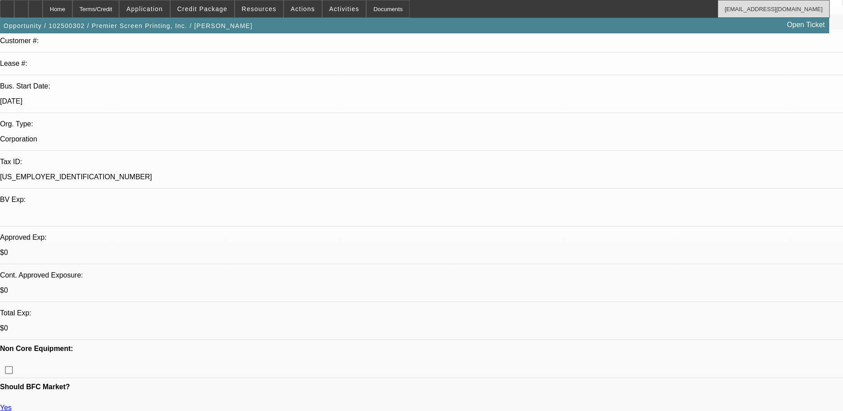 The width and height of the screenshot is (843, 411). Describe the element at coordinates (202, 9) in the screenshot. I see `button: Credit Package` at that location.